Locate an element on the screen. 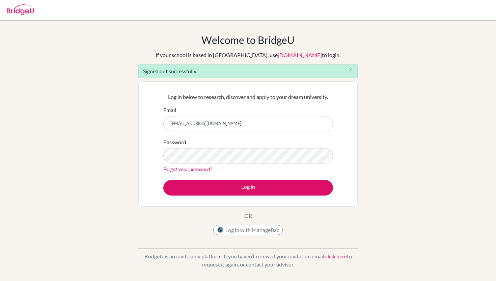 Image resolution: width=496 pixels, height=281 pixels. i: close is located at coordinates (351, 69).